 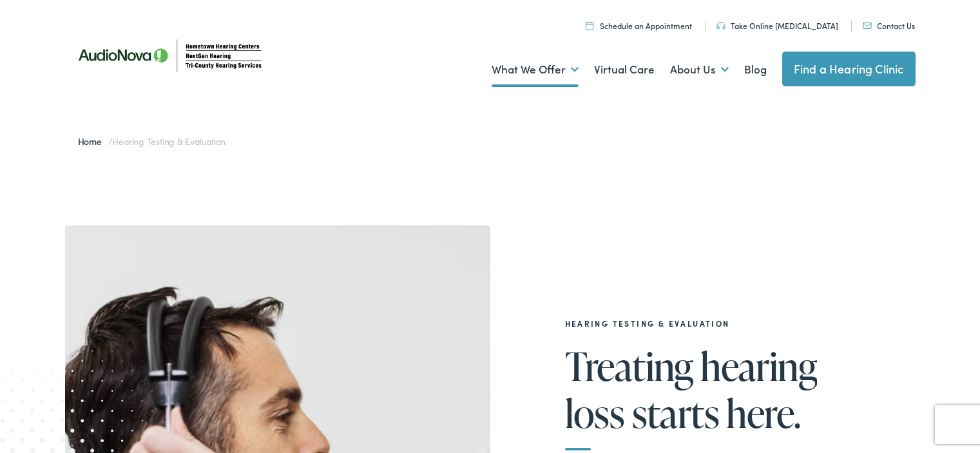 What do you see at coordinates (169, 141) in the screenshot?
I see `span: Hearing Testing & Evaluation` at bounding box center [169, 141].